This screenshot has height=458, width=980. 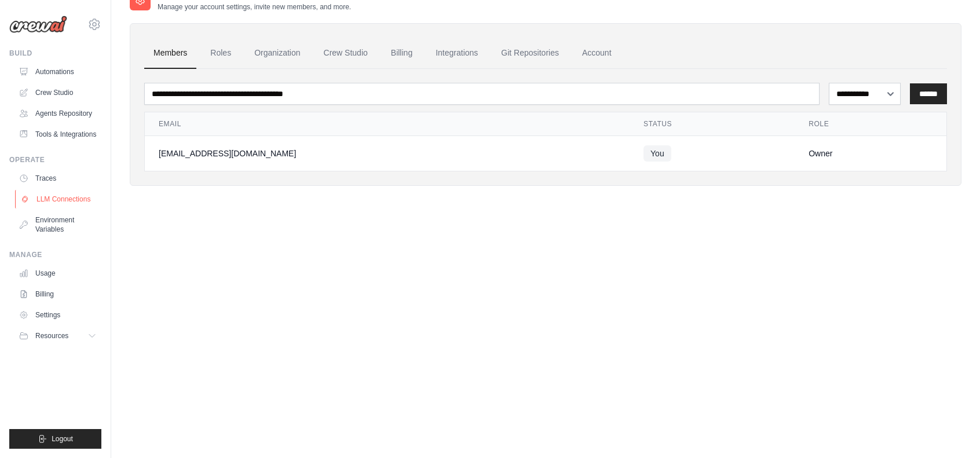 I want to click on a: Tools & Integrations, so click(x=58, y=134).